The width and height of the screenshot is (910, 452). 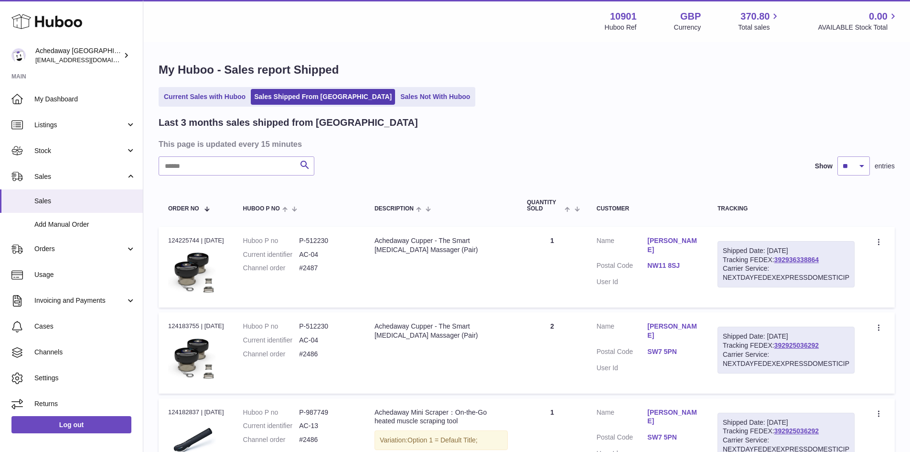 What do you see at coordinates (85, 403) in the screenshot?
I see `span: Returns` at bounding box center [85, 403].